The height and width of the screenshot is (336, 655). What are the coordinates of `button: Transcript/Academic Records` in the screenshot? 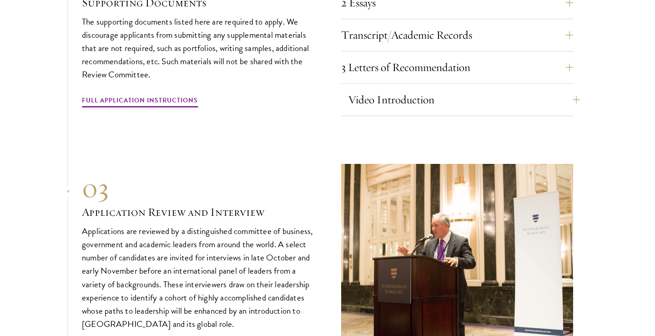 It's located at (457, 35).